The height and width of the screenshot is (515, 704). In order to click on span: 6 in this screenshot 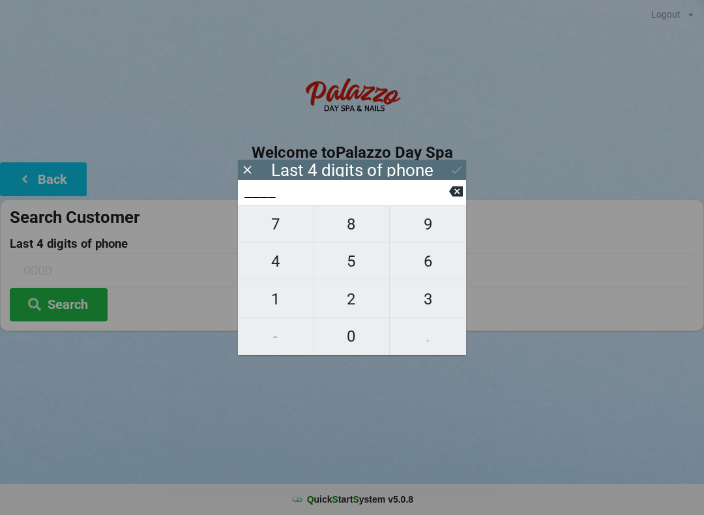, I will do `click(427, 261)`.